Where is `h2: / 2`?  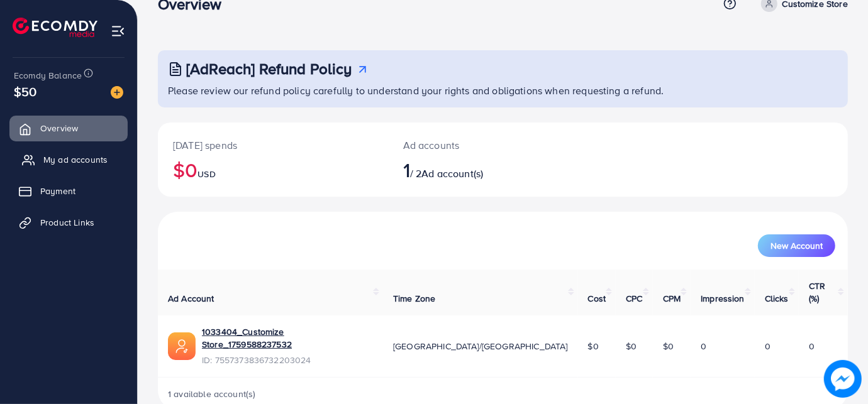 h2: / 2 is located at coordinates (474, 169).